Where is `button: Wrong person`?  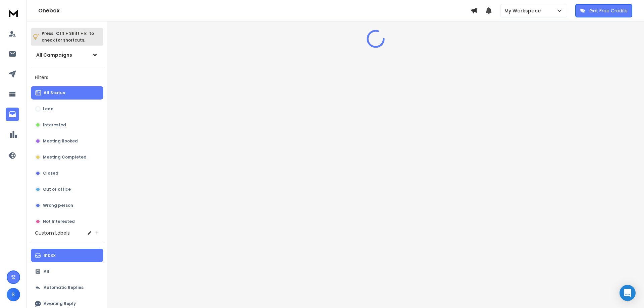 button: Wrong person is located at coordinates (67, 206).